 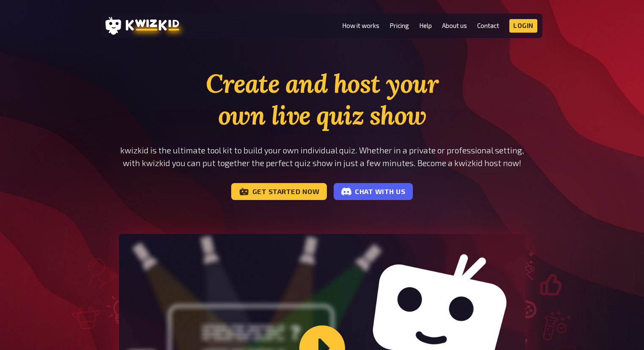 I want to click on a: Login, so click(x=523, y=26).